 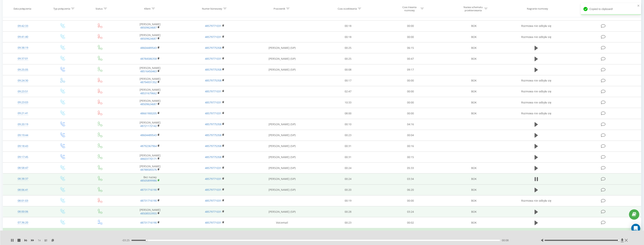 I want to click on span: - 03:25, so click(x=126, y=240).